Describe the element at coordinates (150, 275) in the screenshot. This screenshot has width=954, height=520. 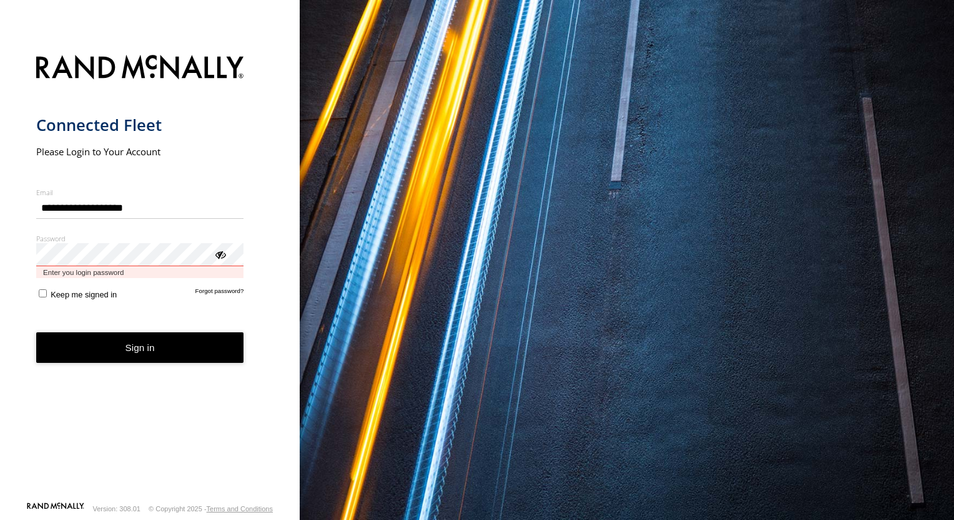
I see `form: main` at that location.